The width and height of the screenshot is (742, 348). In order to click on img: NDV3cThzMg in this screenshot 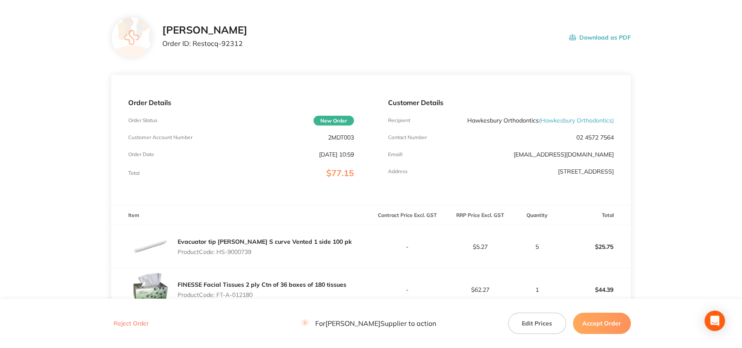, I will do `click(149, 247)`.